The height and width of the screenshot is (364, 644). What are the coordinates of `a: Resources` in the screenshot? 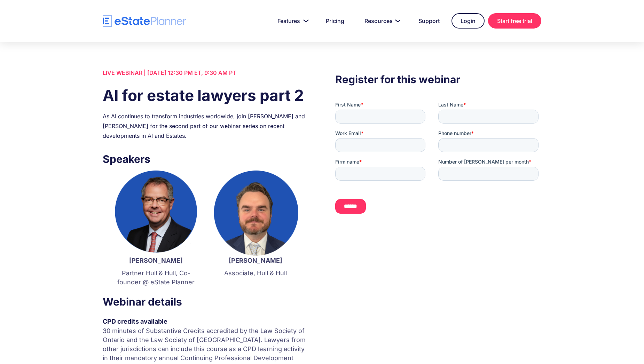 It's located at (381, 21).